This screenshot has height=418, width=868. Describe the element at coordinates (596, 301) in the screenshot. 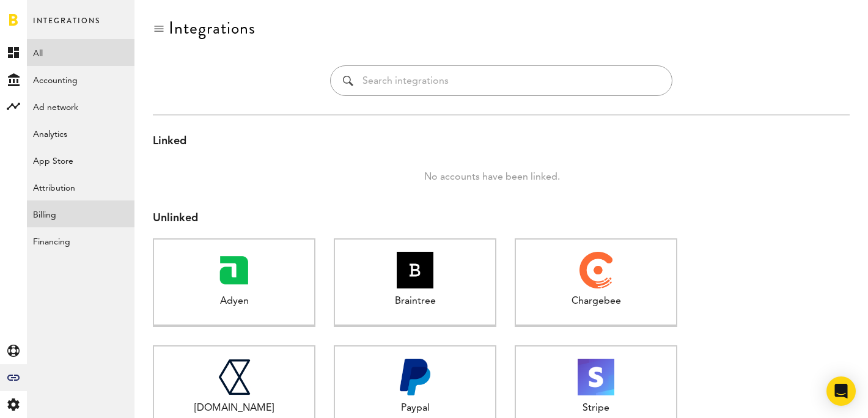

I see `div: Chargebee` at that location.